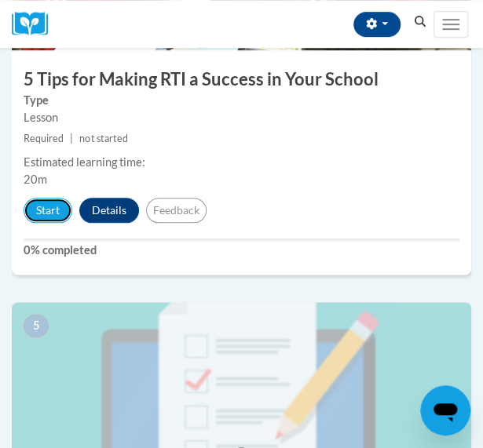 This screenshot has width=483, height=448. What do you see at coordinates (241, 100) in the screenshot?
I see `label: Type` at bounding box center [241, 100].